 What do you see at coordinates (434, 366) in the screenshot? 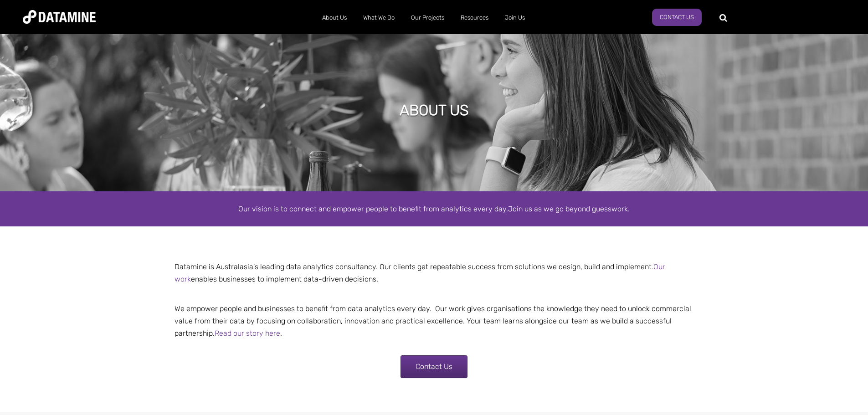
I see `span: Contact Us` at bounding box center [434, 366].